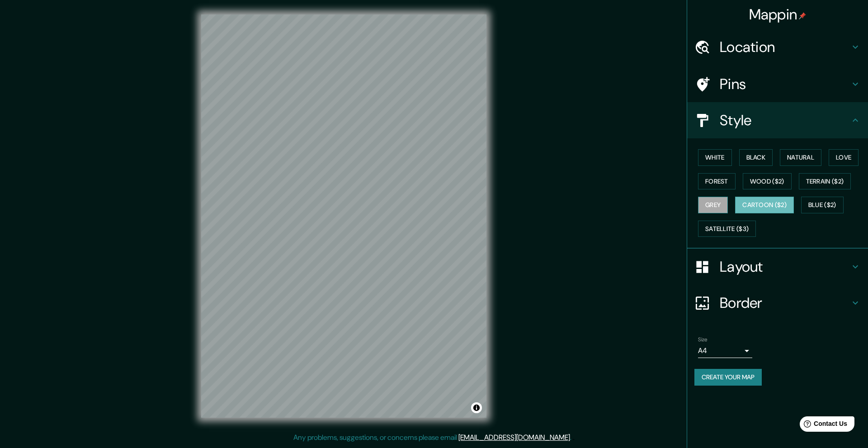 The height and width of the screenshot is (448, 868). I want to click on img: pin-icon.png, so click(803, 16).